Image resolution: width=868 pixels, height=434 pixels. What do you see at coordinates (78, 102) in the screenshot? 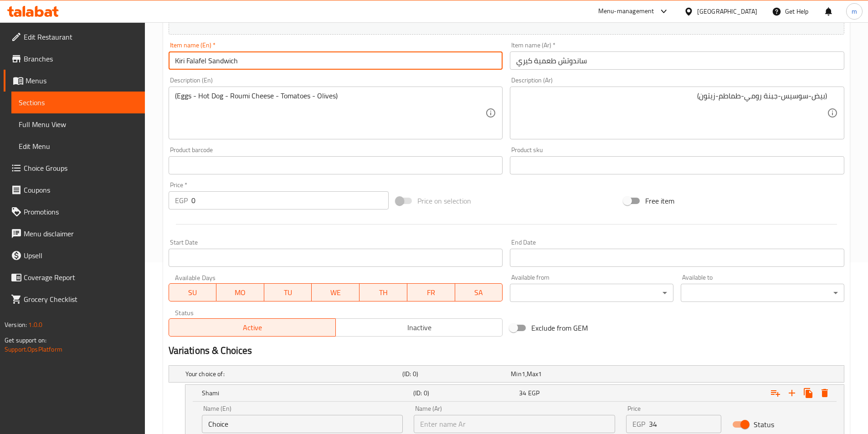
I see `span: Sections` at bounding box center [78, 102].